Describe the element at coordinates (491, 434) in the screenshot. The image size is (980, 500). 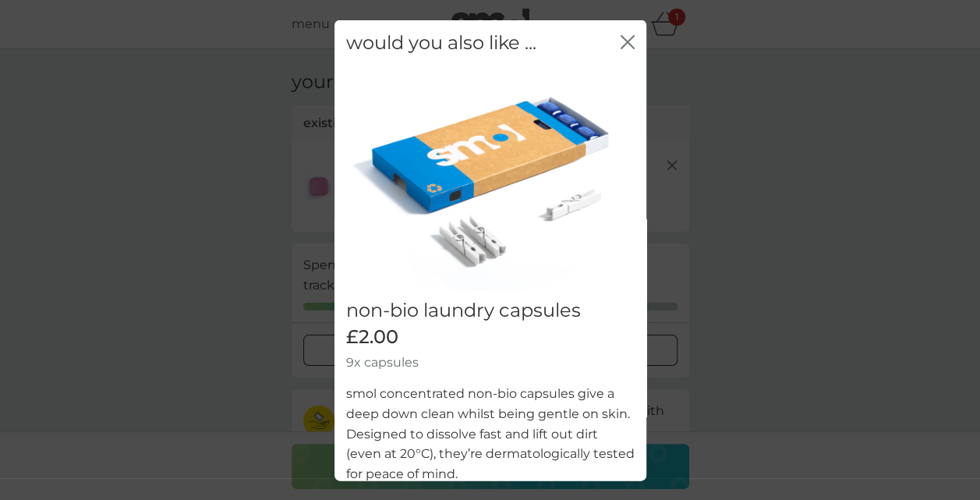
I see `p: smol concentrated non-bio capsules give a deep down clean whilst being gentle on skin. Designed t...` at that location.